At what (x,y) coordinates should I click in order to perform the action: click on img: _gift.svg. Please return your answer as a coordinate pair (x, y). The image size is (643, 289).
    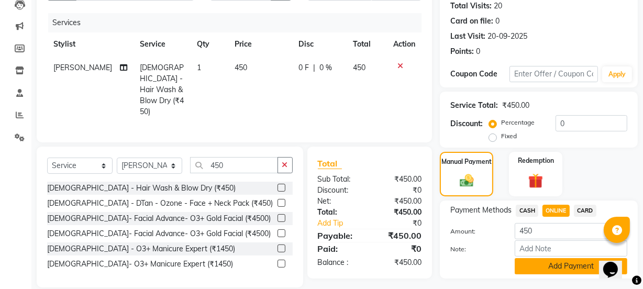
    Looking at the image, I should click on (536, 181).